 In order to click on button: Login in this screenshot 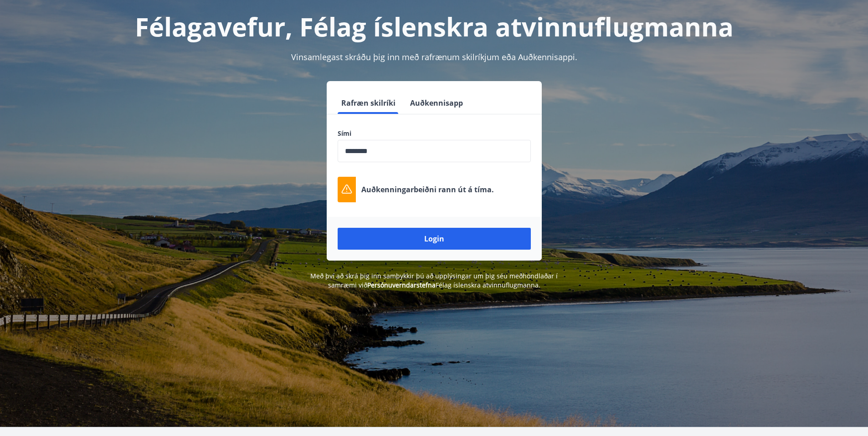, I will do `click(434, 238)`.